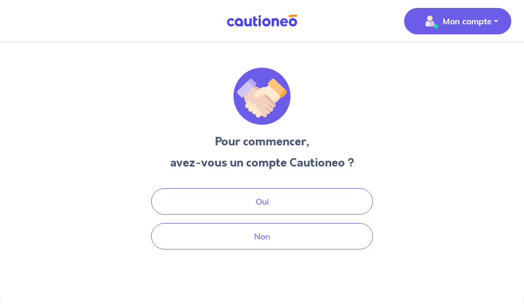 The width and height of the screenshot is (524, 305). I want to click on h3: Pour commencer,, so click(262, 142).